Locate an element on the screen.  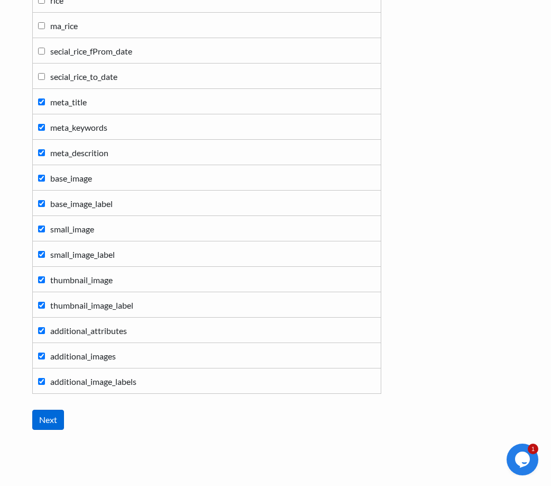
input: small_image is located at coordinates (41, 229).